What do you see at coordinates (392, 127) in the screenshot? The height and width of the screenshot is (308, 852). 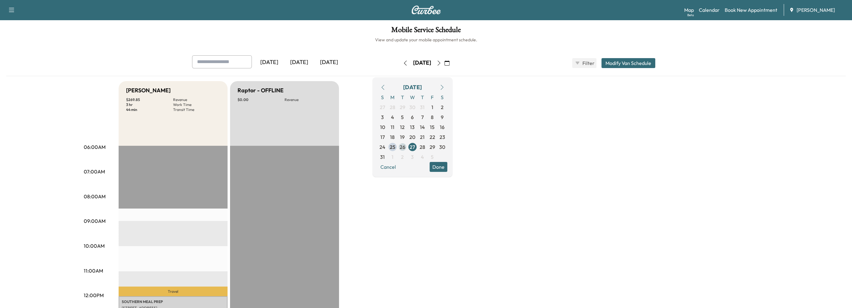 I see `span: 11` at bounding box center [392, 127].